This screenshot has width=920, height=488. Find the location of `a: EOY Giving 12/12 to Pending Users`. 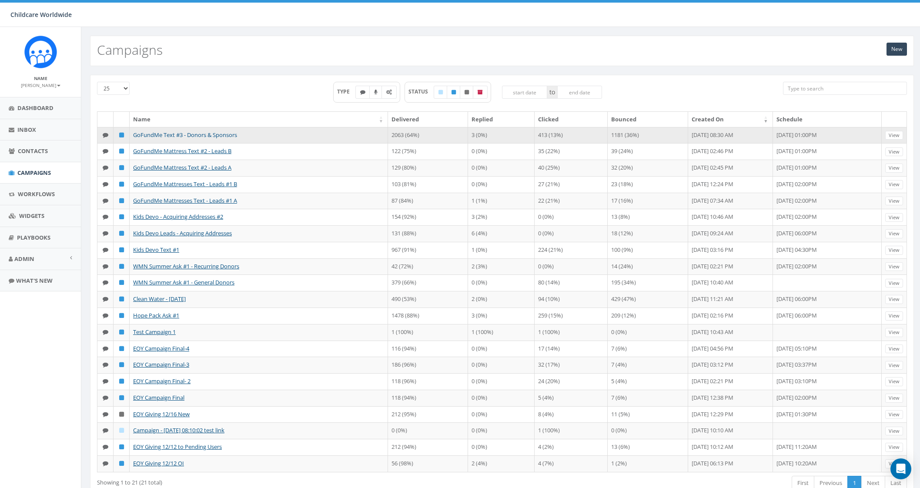

a: EOY Giving 12/12 to Pending Users is located at coordinates (177, 447).